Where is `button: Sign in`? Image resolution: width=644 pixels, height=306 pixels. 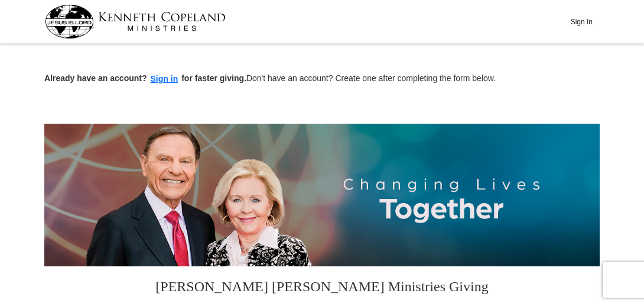
button: Sign in is located at coordinates (164, 79).